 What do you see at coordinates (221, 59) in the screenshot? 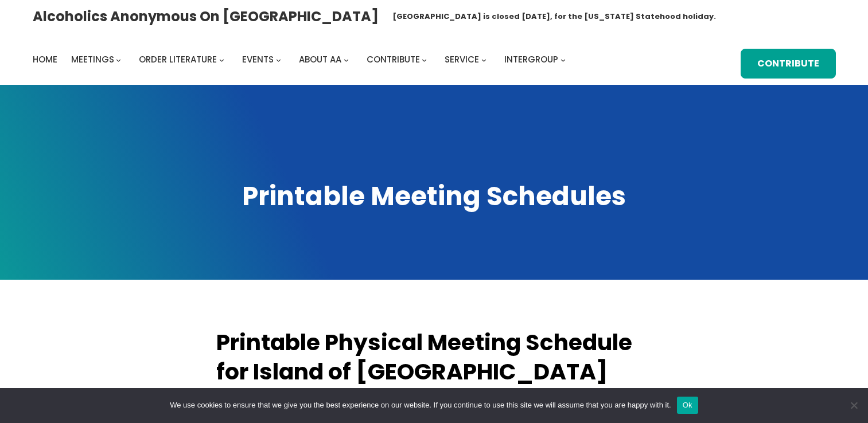
I see `button: Order Literature submenu` at bounding box center [221, 59].